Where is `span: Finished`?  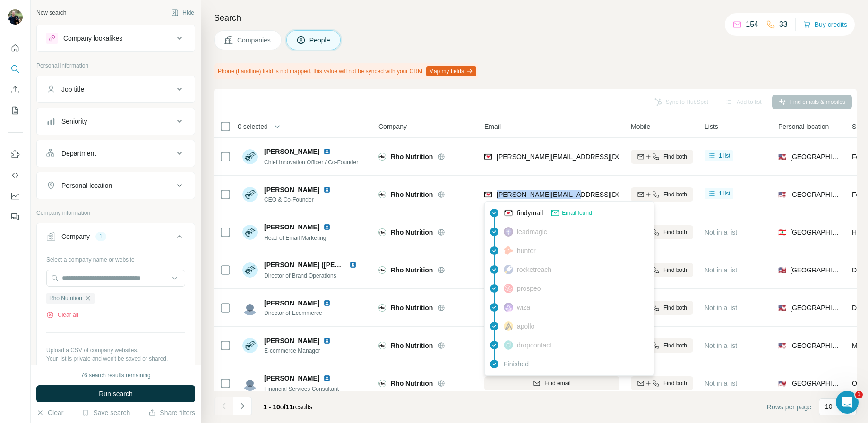
span: Finished is located at coordinates (516, 364).